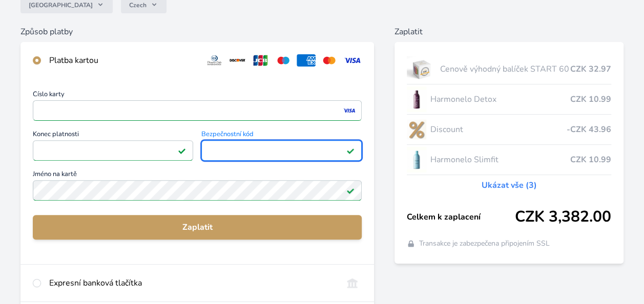 This screenshot has height=304, width=644. Describe the element at coordinates (505, 69) in the screenshot. I see `span: Cenově výhodný balíček START 60` at that location.